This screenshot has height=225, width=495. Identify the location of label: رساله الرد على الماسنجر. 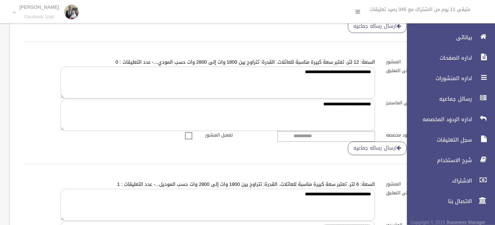
(416, 103).